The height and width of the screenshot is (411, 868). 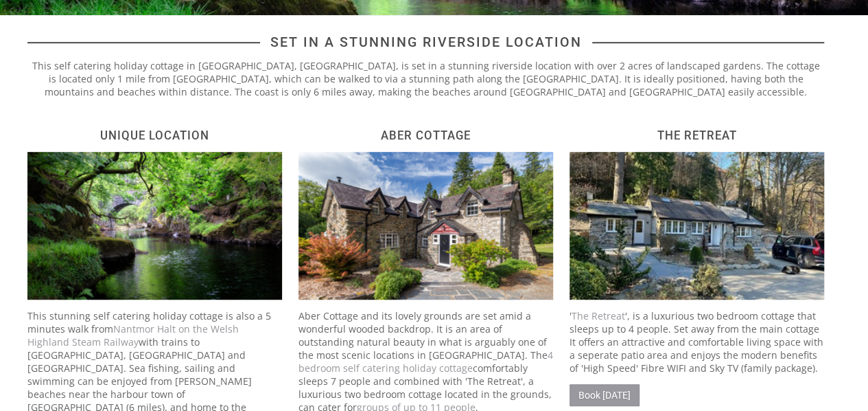 I want to click on h2: Aber Cottage, so click(x=426, y=136).